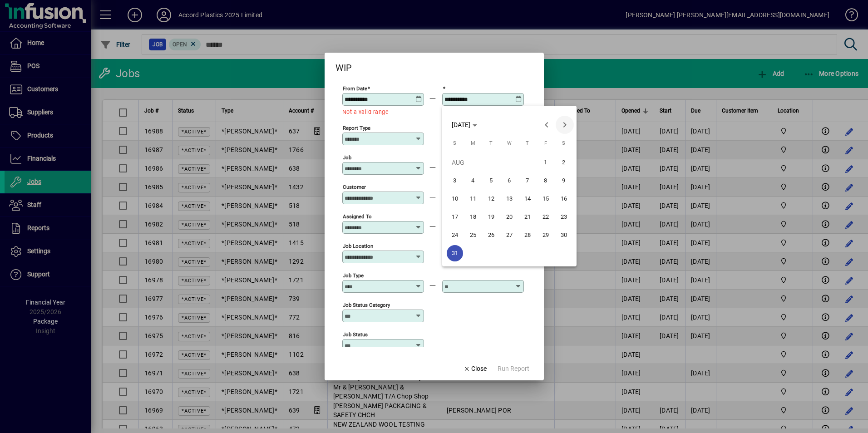 The height and width of the screenshot is (433, 868). Describe the element at coordinates (455, 235) in the screenshot. I see `button: Sun Aug 24 2025` at that location.